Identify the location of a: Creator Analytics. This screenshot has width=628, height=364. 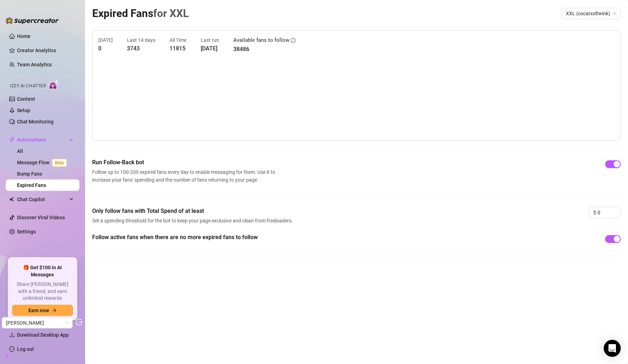
(45, 50).